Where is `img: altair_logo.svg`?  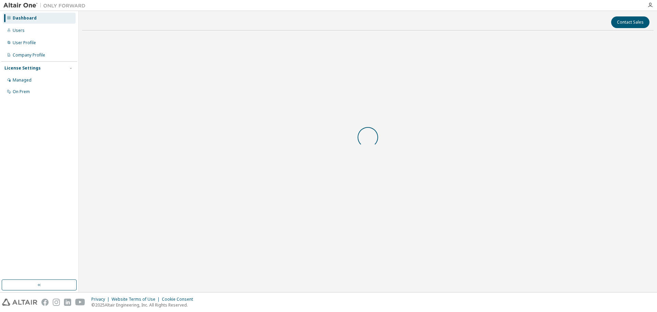
img: altair_logo.svg is located at coordinates (19, 302).